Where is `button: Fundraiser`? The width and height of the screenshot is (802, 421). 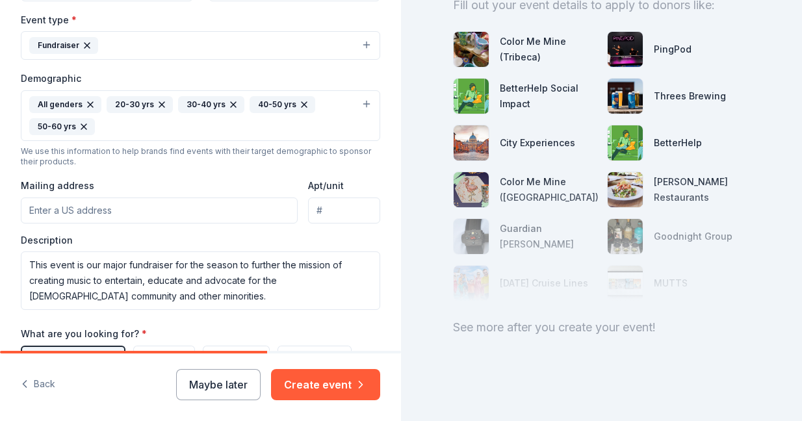
button: Fundraiser is located at coordinates (200, 45).